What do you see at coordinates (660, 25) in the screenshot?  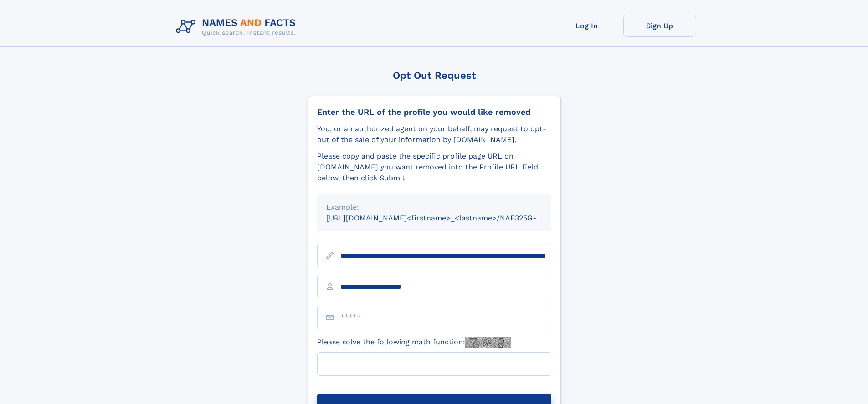 I see `a: Sign Up` at bounding box center [660, 25].